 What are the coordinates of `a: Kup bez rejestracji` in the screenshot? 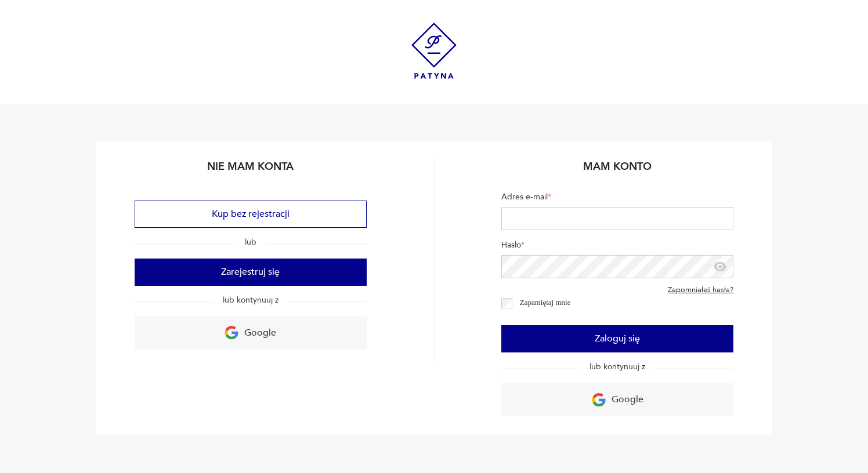 It's located at (251, 214).